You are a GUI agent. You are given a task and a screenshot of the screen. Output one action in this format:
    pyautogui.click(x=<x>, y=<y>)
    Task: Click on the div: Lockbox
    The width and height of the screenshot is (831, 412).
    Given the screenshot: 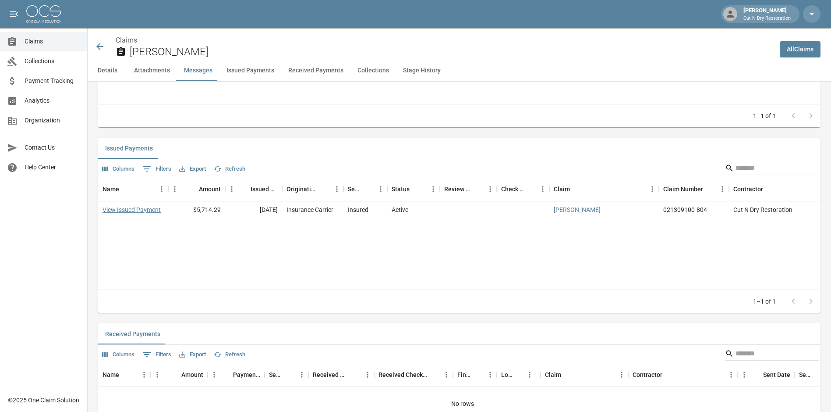 What is the action you would take?
    pyautogui.click(x=508, y=374)
    